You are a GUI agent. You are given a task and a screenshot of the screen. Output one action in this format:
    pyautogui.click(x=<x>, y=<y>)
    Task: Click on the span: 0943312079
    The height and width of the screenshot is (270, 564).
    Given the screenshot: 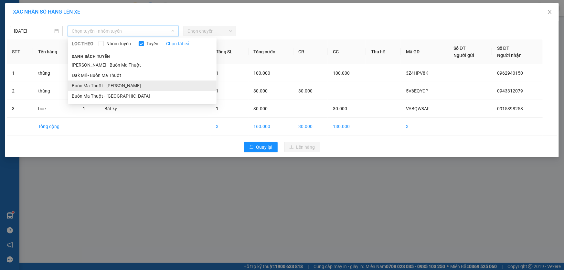 What is the action you would take?
    pyautogui.click(x=510, y=91)
    